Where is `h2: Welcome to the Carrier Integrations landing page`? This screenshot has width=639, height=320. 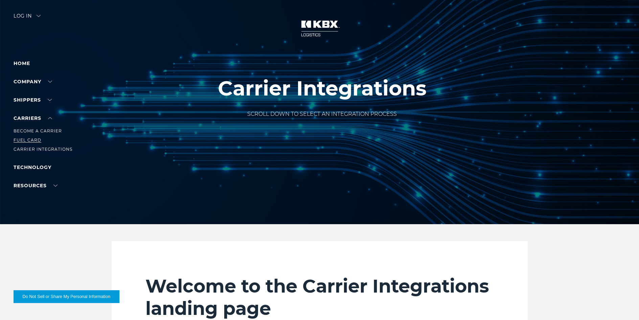
h2: Welcome to the Carrier Integrations landing page is located at coordinates (320, 297).